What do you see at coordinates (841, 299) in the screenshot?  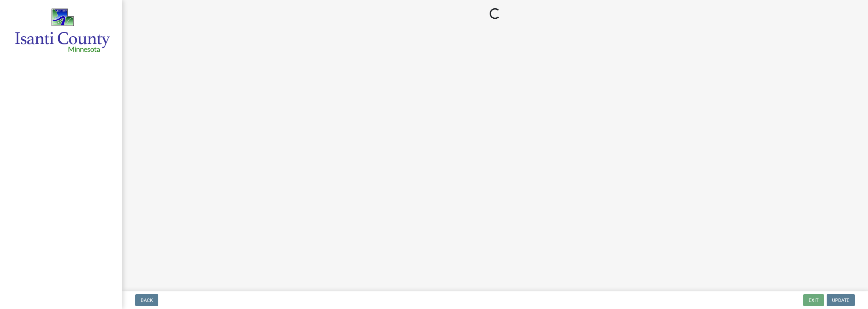 I see `button: Update` at bounding box center [841, 299].